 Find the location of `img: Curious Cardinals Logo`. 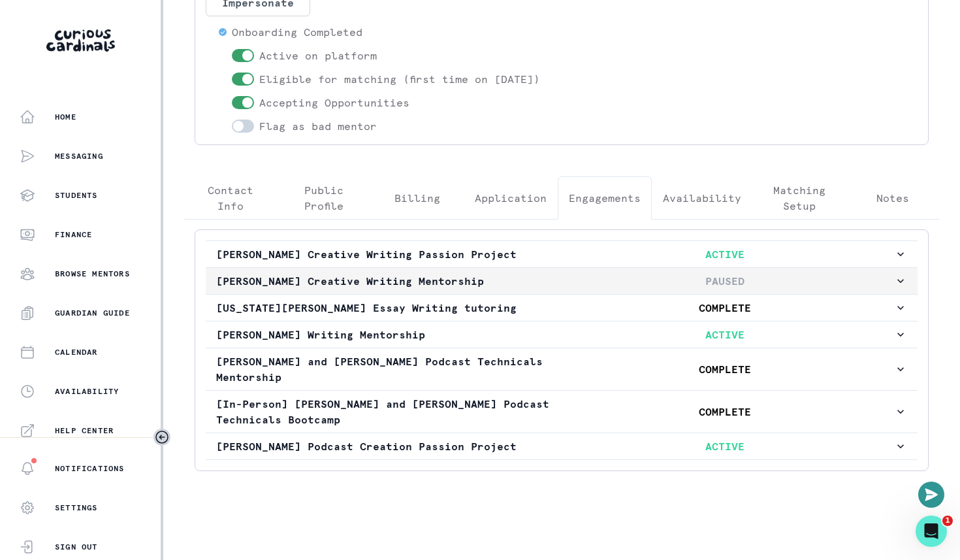

img: Curious Cardinals Logo is located at coordinates (80, 41).